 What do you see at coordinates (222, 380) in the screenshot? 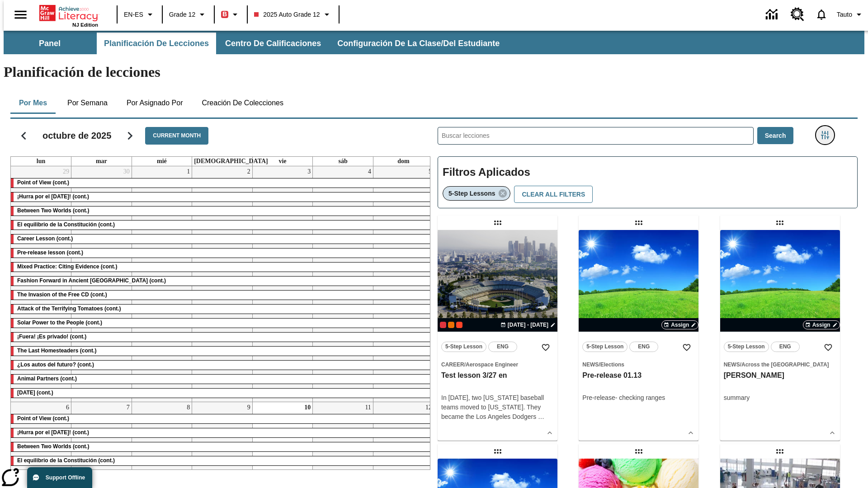
I see `div: Animal Partners (cont.)` at bounding box center [222, 380].